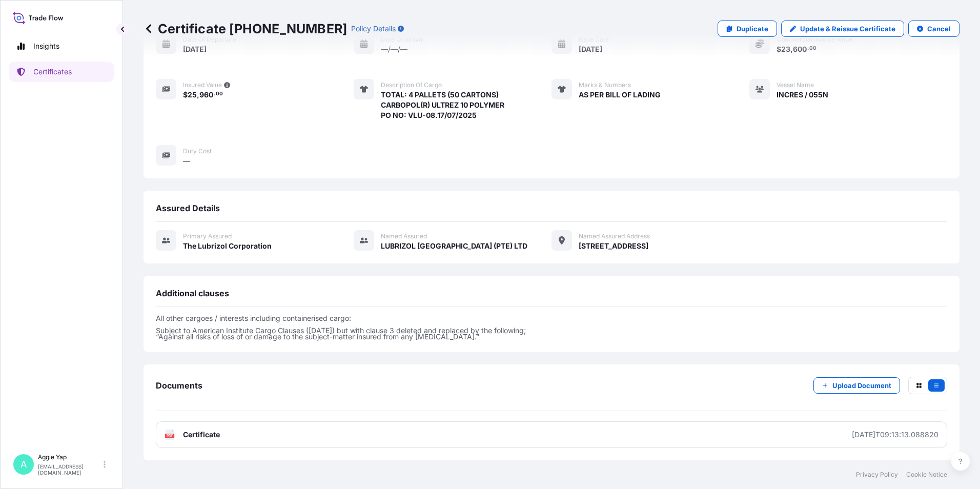 This screenshot has height=489, width=980. I want to click on p: Cookie Notice, so click(927, 475).